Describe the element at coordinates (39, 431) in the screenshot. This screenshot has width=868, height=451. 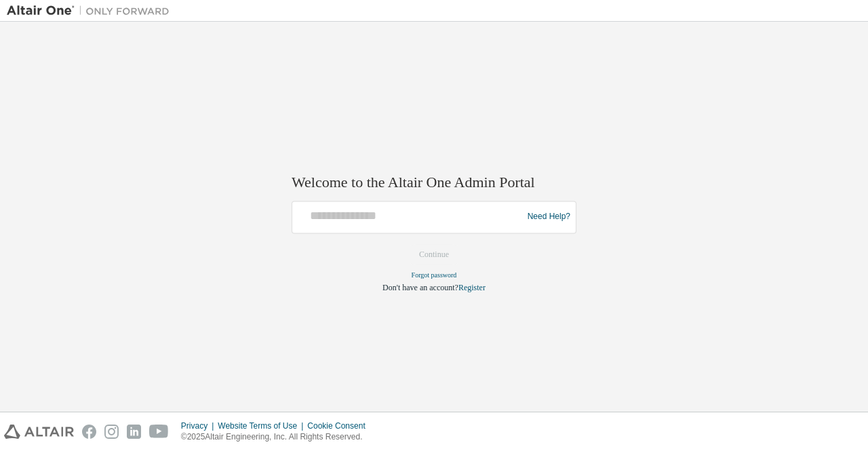
I see `img: altair_logo.svg` at that location.